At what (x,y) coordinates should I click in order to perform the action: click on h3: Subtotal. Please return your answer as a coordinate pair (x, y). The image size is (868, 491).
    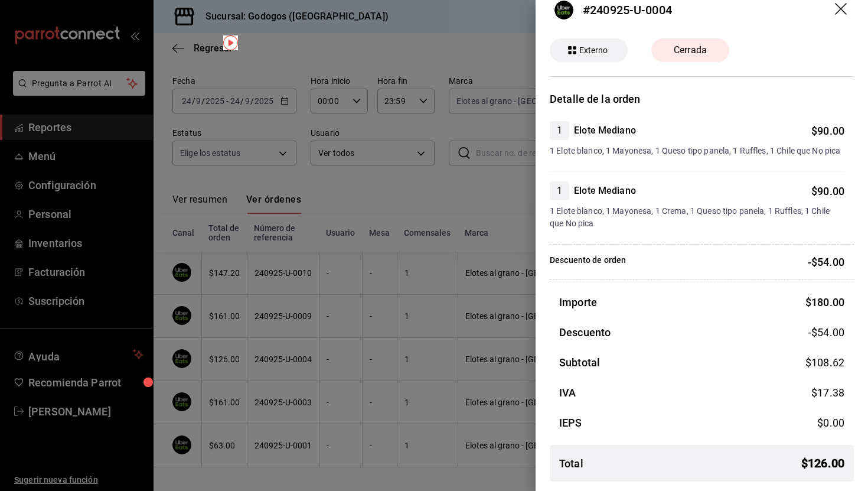
    Looking at the image, I should click on (579, 362).